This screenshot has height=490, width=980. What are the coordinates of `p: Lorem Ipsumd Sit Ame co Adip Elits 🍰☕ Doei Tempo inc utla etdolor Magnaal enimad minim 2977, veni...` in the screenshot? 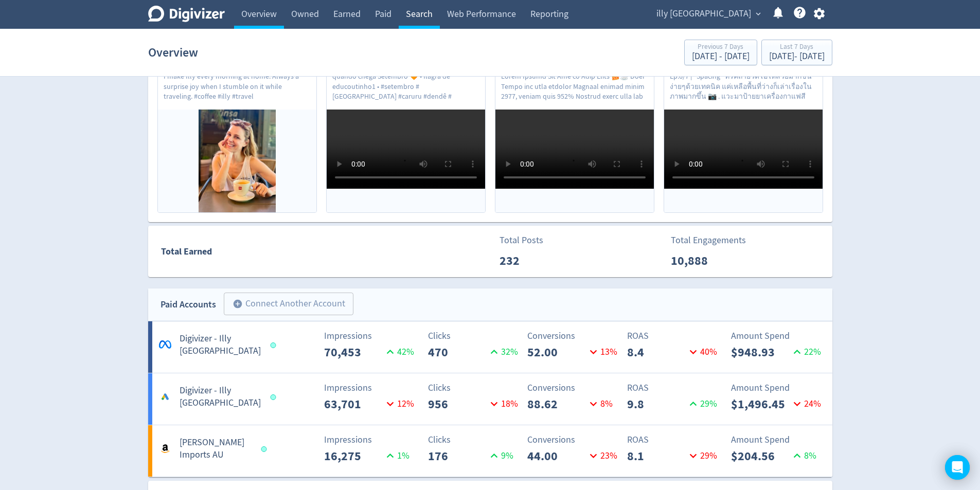 It's located at (575, 86).